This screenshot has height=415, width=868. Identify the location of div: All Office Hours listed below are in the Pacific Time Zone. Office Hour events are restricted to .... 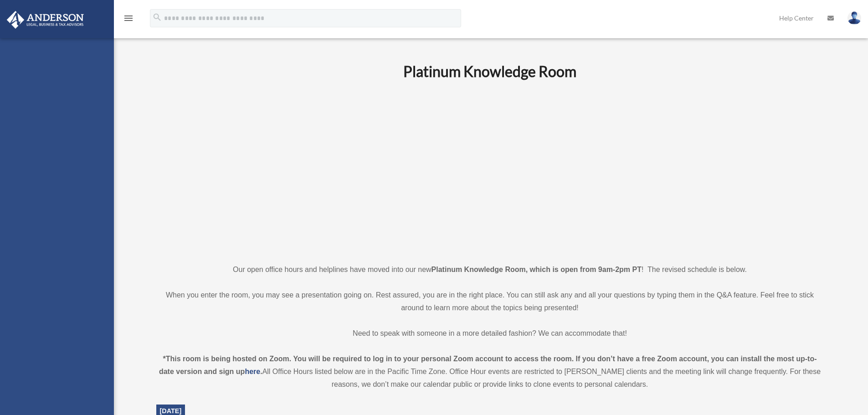
(490, 372).